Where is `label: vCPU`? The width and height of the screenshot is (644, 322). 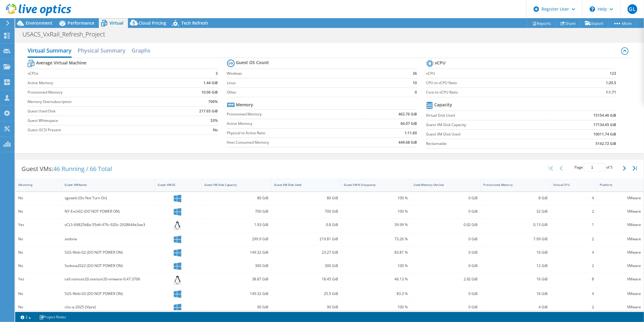 label: vCPU is located at coordinates (500, 73).